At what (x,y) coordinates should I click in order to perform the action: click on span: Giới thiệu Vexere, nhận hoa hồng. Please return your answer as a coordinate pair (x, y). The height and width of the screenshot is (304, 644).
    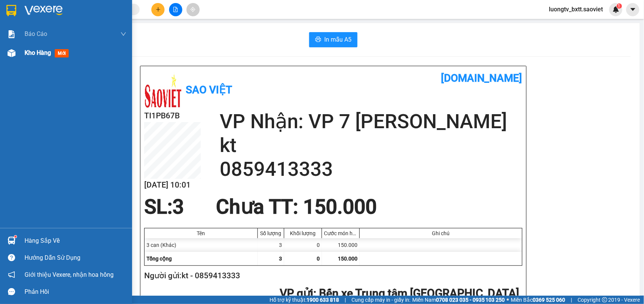
    Looking at the image, I should click on (69, 274).